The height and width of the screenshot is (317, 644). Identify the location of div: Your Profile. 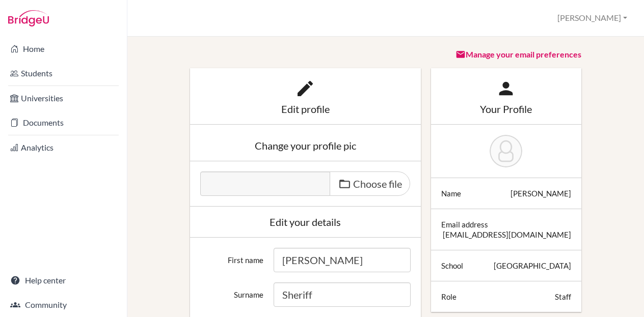
(506, 109).